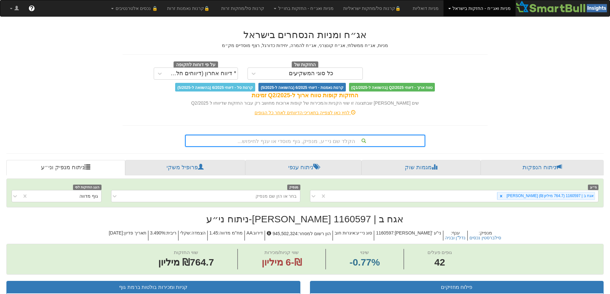 The width and height of the screenshot is (610, 294). What do you see at coordinates (305, 45) in the screenshot?
I see `font: מניות, אג״ח ממשלתי, אג״ח קונצרני, אג״ח להמרה, יחידות כדורגל, רצף מוסדיים מק״מ` at bounding box center [305, 45].